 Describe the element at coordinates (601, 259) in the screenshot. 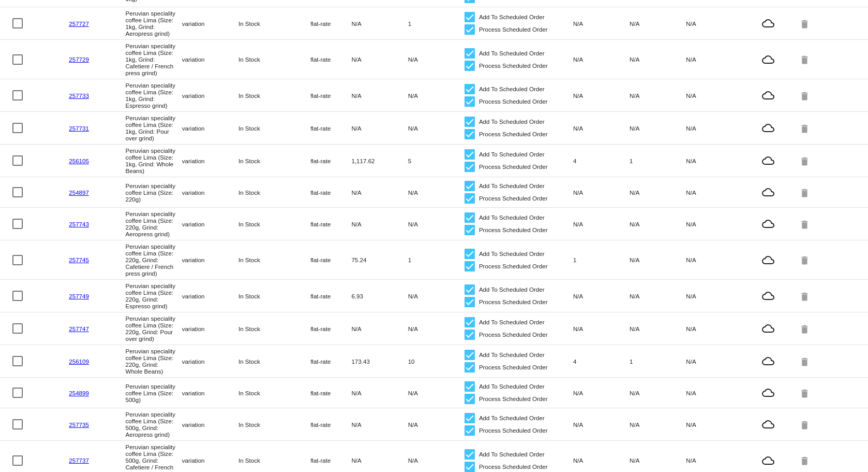

I see `mat-cell: 1` at that location.